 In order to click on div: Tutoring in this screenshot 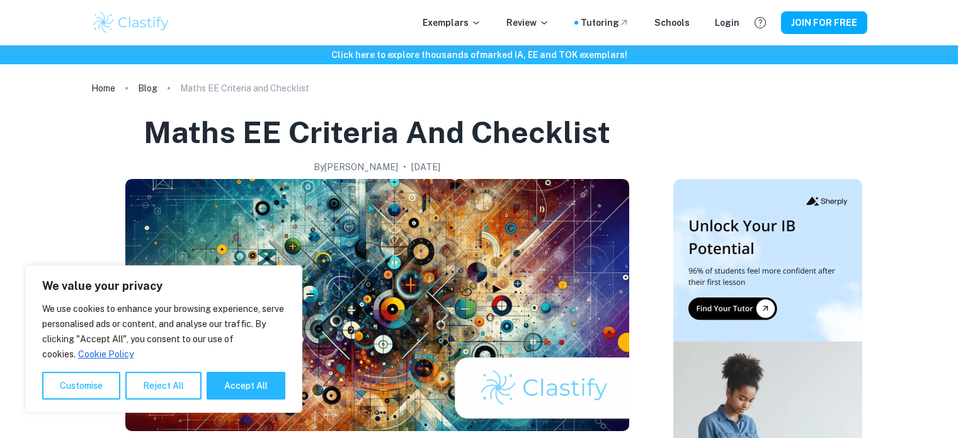, I will do `click(605, 23)`.